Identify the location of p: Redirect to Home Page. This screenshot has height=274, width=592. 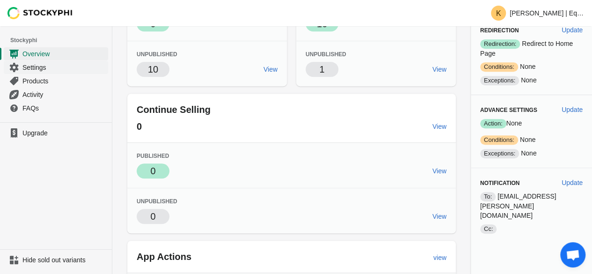
(531, 48).